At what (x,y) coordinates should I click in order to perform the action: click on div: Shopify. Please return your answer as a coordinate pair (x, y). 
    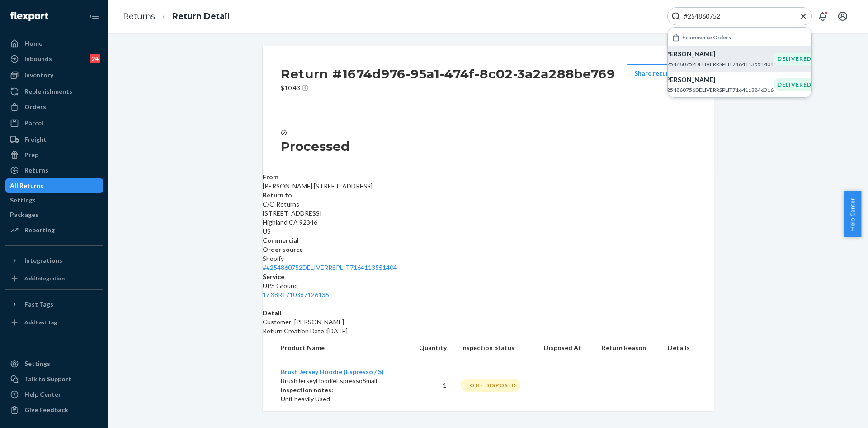
    Looking at the image, I should click on (488, 263).